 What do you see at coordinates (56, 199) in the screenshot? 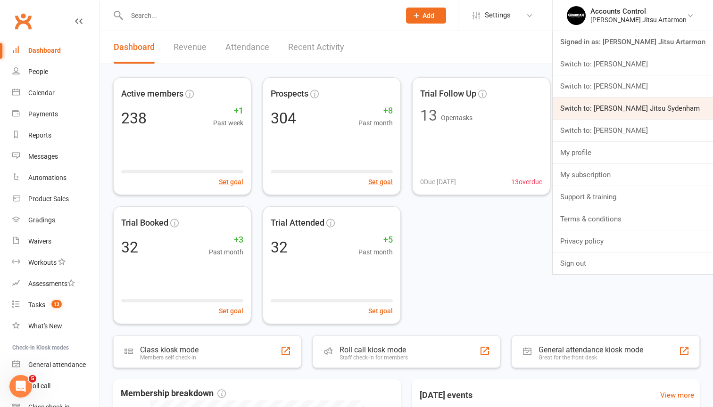
I see `a: Product Sales` at bounding box center [56, 199].